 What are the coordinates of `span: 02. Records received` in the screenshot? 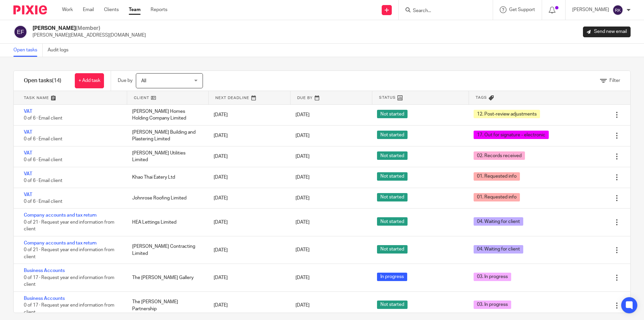 It's located at (499, 155).